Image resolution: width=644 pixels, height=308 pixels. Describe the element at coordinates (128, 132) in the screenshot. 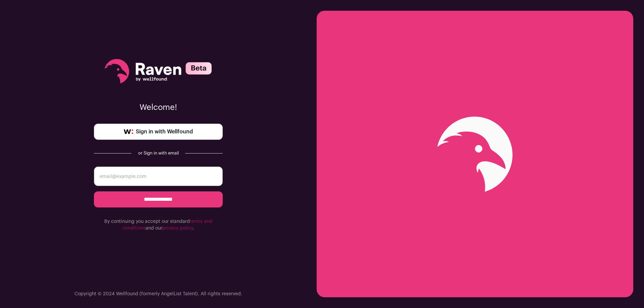

I see `img: wellfound-symbol-flush-black-fb3c872781a75f747ccb3a119075da62bfe97bd399995f84a933054e44a575c4.png` at that location.